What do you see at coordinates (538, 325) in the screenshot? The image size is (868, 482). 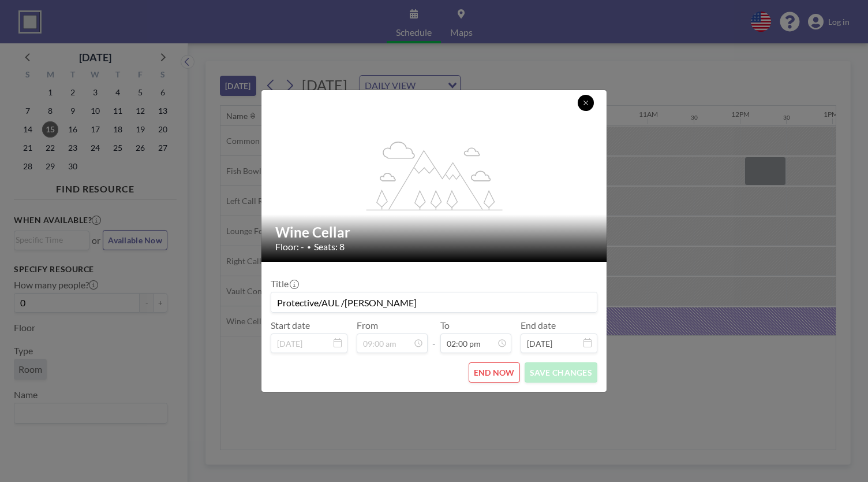 I see `label: End date` at bounding box center [538, 325].